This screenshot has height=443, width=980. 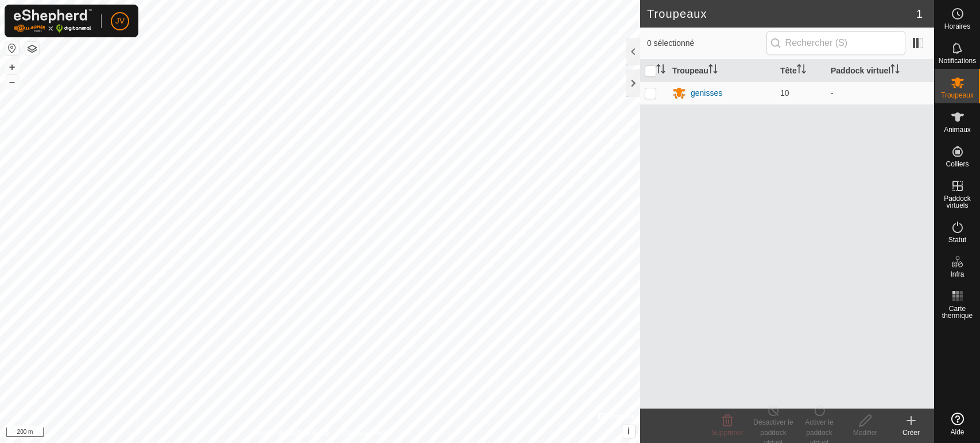 What do you see at coordinates (957, 130) in the screenshot?
I see `span: Animaux` at bounding box center [957, 130].